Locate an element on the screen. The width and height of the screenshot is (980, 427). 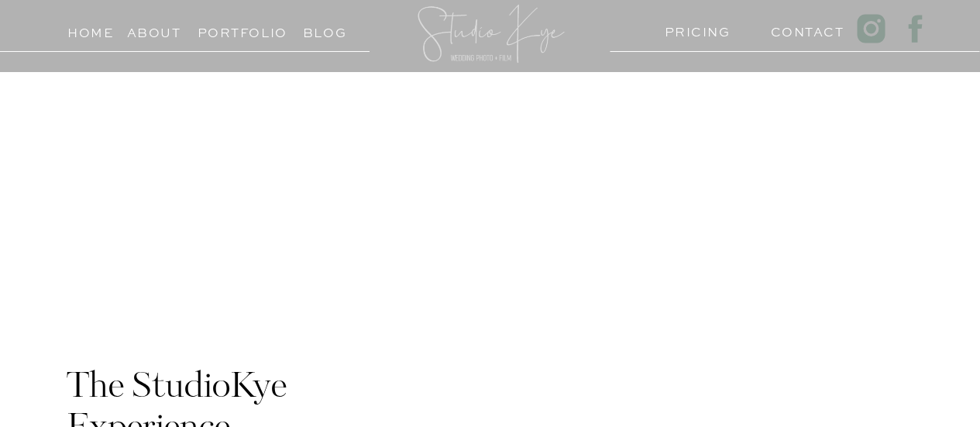
a: Contact is located at coordinates (801, 28).